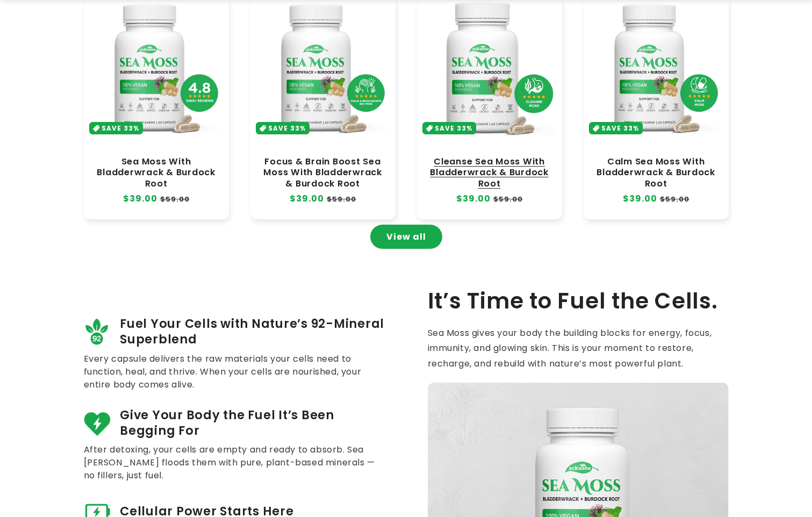  I want to click on a: Focus & Brain Boost Sea Moss With Bladderwrack & Burdock Root, so click(323, 173).